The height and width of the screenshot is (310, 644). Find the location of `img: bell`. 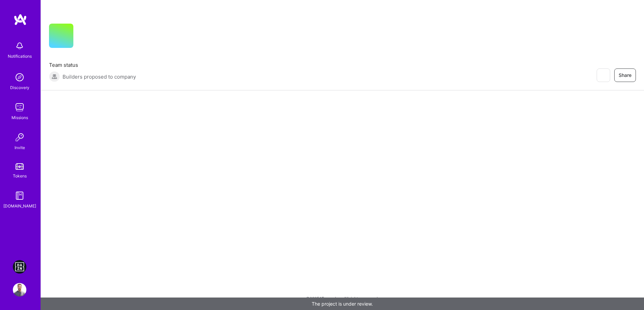

img: bell is located at coordinates (19, 46).